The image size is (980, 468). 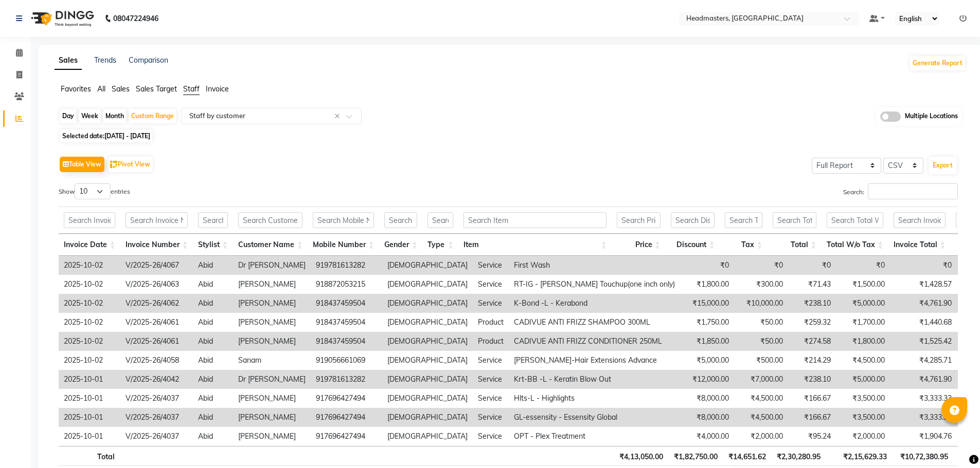 I want to click on th: Invoice Date: activate to sort column ascending, so click(x=89, y=245).